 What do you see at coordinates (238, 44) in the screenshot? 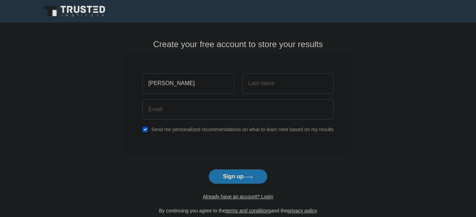
I see `h4: Create your free account to store your results` at bounding box center [238, 44].